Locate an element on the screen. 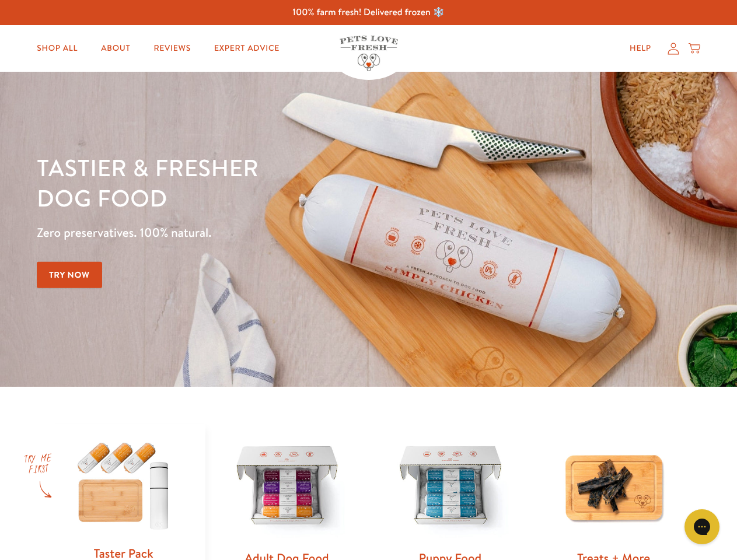 The image size is (737, 560). a: About is located at coordinates (115, 49).